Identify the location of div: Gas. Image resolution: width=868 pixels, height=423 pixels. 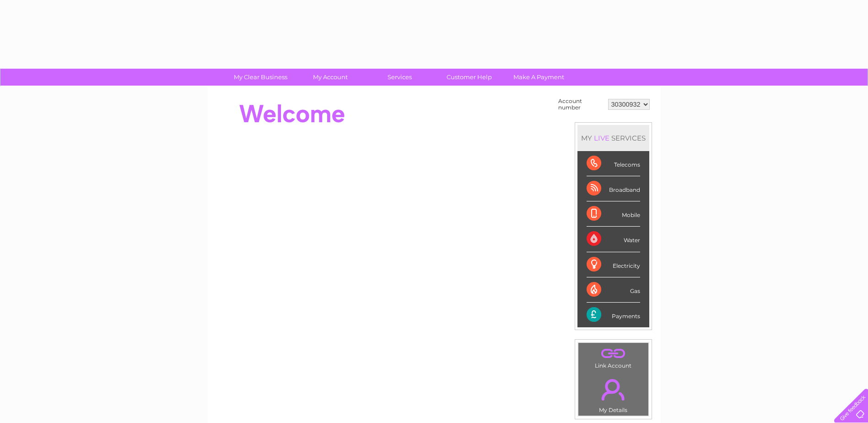
(613, 290).